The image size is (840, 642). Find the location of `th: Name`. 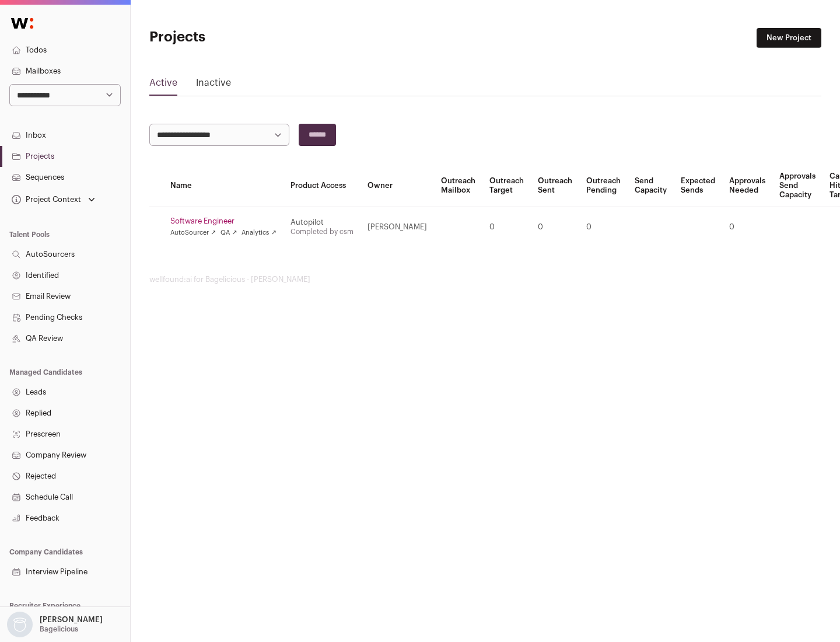

th: Name is located at coordinates (223, 185).